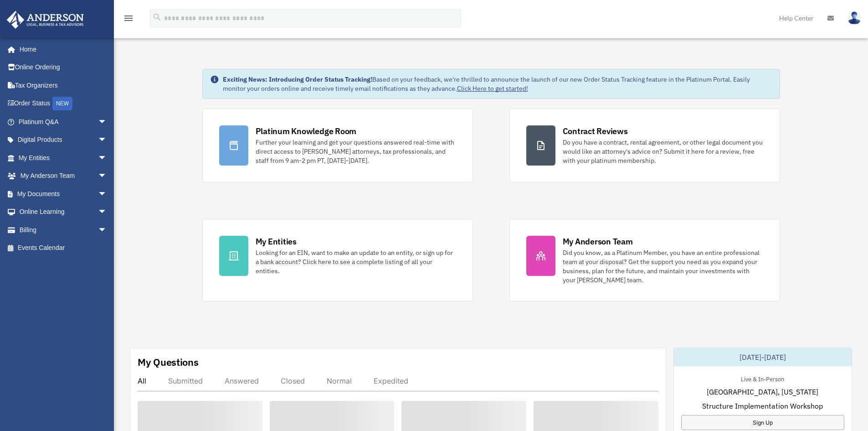  Describe the element at coordinates (63, 248) in the screenshot. I see `a: Events Calendar` at that location.